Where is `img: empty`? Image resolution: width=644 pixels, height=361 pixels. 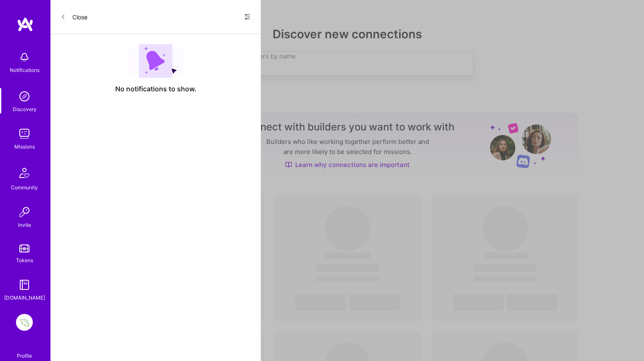
img: empty is located at coordinates (155, 61).